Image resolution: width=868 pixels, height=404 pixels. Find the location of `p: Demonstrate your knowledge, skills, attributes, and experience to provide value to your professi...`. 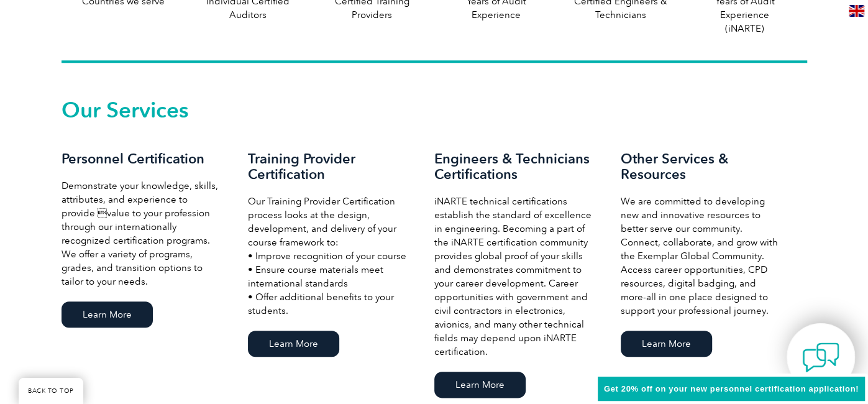

p: Demonstrate your knowledge, skills, attributes, and experience to provide value to your professi... is located at coordinates (142, 234).